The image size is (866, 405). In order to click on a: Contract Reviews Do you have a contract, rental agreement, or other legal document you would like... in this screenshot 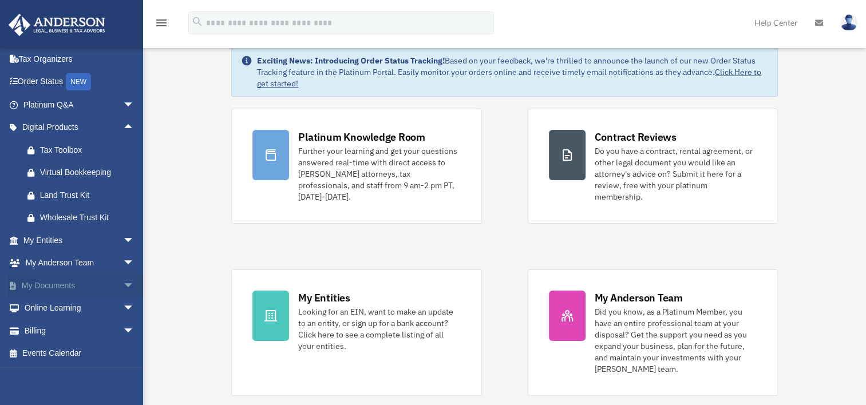, I will do `click(652, 166)`.